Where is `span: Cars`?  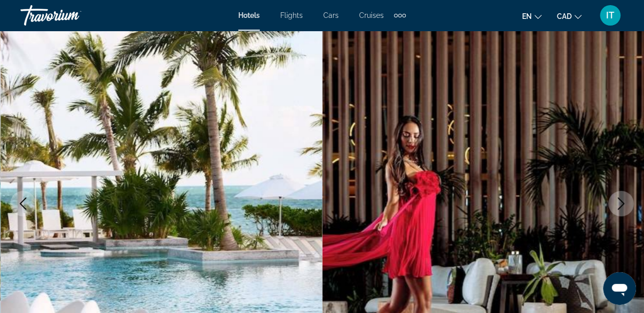
span: Cars is located at coordinates (331, 15).